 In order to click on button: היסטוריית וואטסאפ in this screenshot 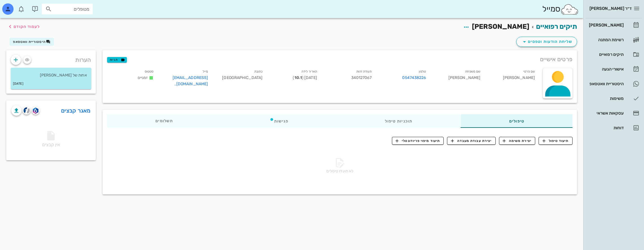, I will do `click(32, 42)`.